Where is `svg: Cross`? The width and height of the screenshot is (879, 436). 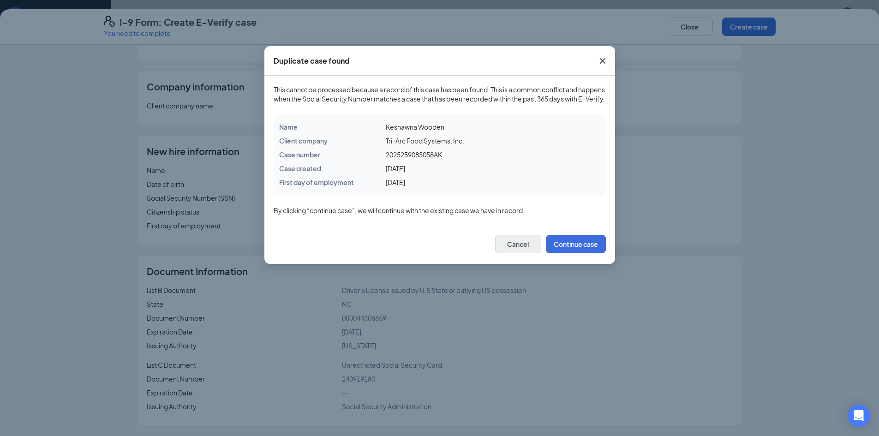
svg: Cross is located at coordinates (603, 61).